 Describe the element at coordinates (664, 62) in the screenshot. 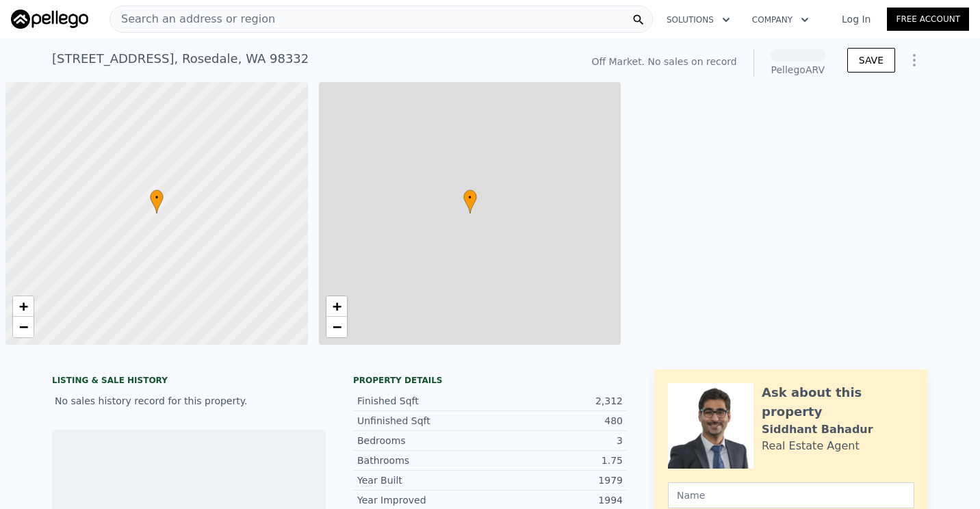

I see `div: Off Market. No sales on record` at that location.